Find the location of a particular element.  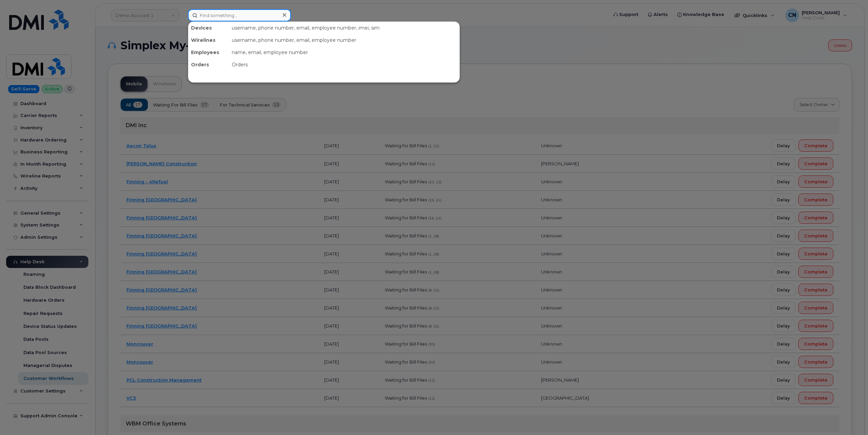

div: username, phone number, email, employee number, imei, sim is located at coordinates (344, 28).